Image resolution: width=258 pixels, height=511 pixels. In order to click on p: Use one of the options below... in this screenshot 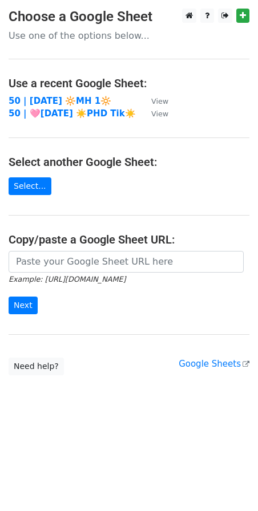, I will do `click(129, 35)`.